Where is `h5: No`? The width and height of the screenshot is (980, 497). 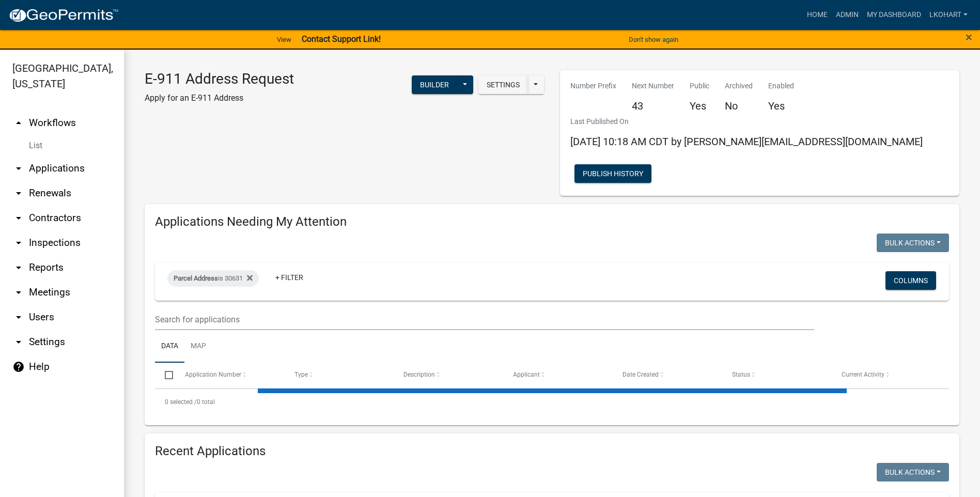
h5: No is located at coordinates (738, 106).